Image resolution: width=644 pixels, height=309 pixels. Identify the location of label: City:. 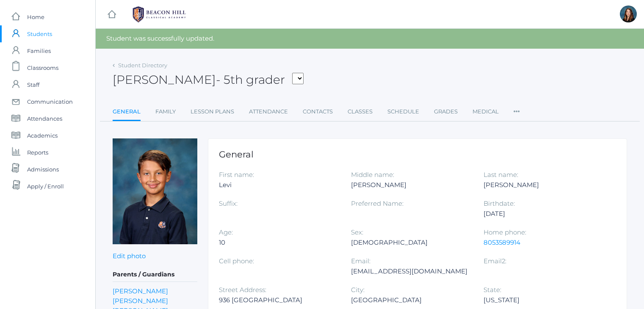
(358, 290).